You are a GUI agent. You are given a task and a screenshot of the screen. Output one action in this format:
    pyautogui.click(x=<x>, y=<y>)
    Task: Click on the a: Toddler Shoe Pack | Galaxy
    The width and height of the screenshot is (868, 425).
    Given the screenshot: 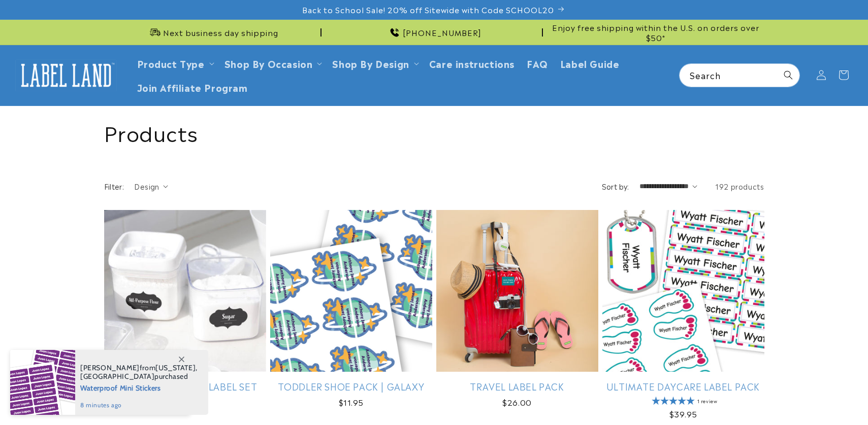 What is the action you would take?
    pyautogui.click(x=351, y=387)
    